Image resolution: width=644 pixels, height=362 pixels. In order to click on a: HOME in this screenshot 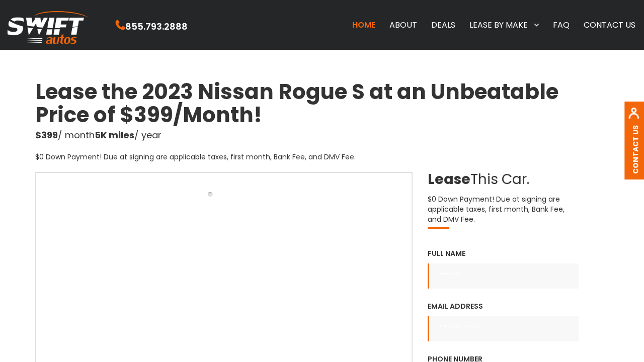, I will do `click(363, 25)`.